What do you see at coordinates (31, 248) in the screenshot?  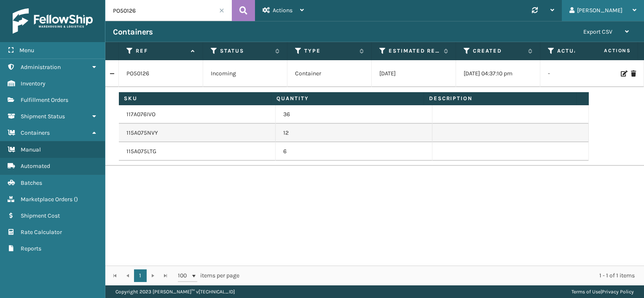 I see `span: Reports` at bounding box center [31, 248].